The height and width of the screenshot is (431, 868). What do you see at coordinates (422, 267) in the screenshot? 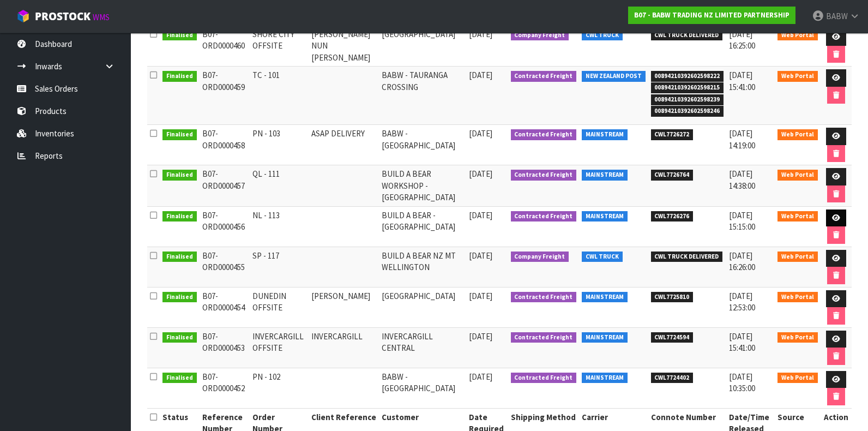
I see `td: BUILD A BEAR NZ MT WELLINGTON` at bounding box center [422, 267].